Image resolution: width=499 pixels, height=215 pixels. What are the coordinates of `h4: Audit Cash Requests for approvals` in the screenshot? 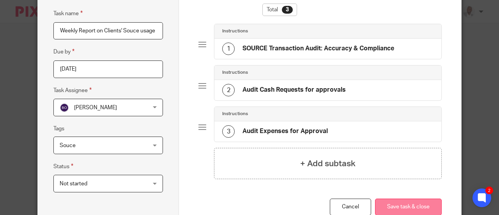 It's located at (294, 90).